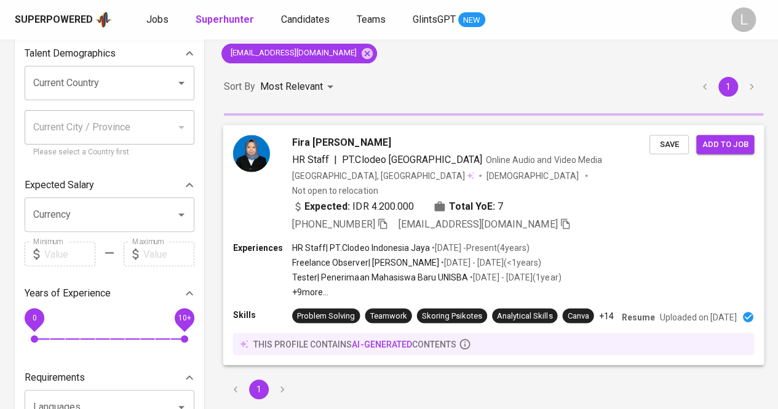 This screenshot has width=778, height=409. I want to click on b: Total YoE:, so click(472, 206).